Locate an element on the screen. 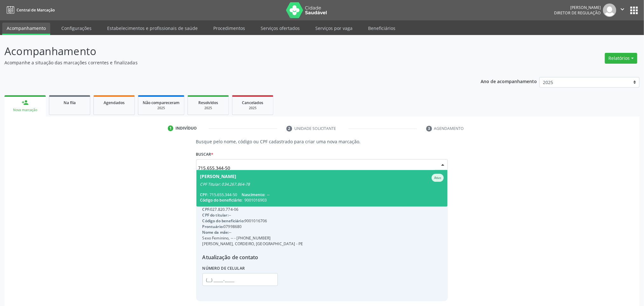  p: Ano de acompanhamento is located at coordinates (509, 81).